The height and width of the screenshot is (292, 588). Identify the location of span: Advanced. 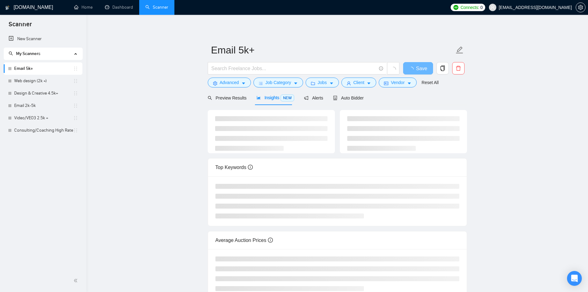
(229, 82).